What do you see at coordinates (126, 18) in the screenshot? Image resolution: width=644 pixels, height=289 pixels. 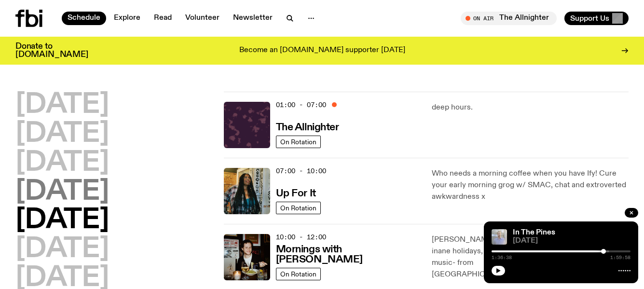 I see `a: Explore` at bounding box center [126, 18].